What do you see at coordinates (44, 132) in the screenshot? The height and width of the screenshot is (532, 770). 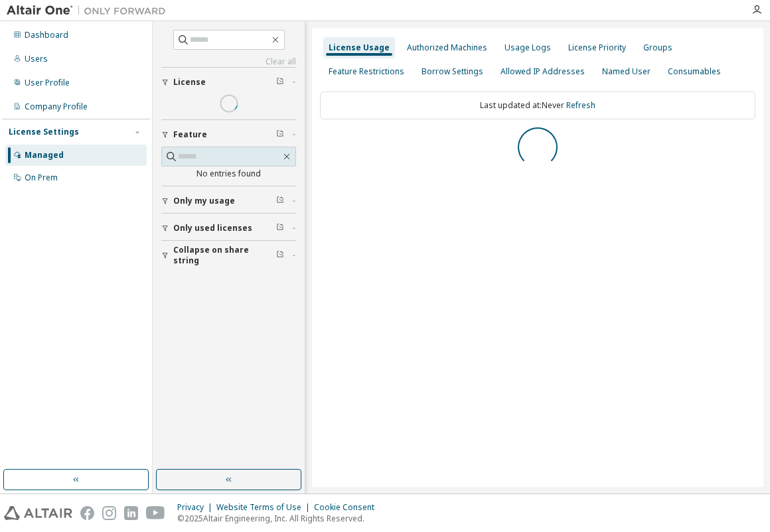 I see `div: License Settings` at bounding box center [44, 132].